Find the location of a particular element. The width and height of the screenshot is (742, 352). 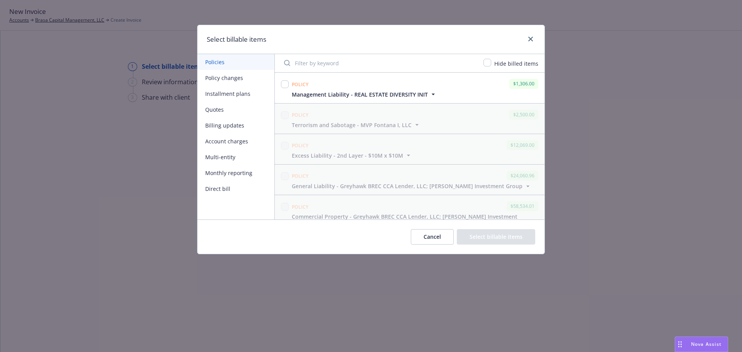

span: Management Liability - REAL ESTATE DIVERSITY INIT is located at coordinates (360, 94).